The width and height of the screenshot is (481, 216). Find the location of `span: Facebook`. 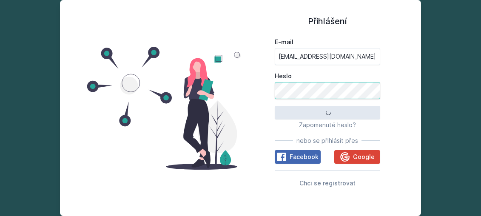

span: Facebook is located at coordinates (304, 157).